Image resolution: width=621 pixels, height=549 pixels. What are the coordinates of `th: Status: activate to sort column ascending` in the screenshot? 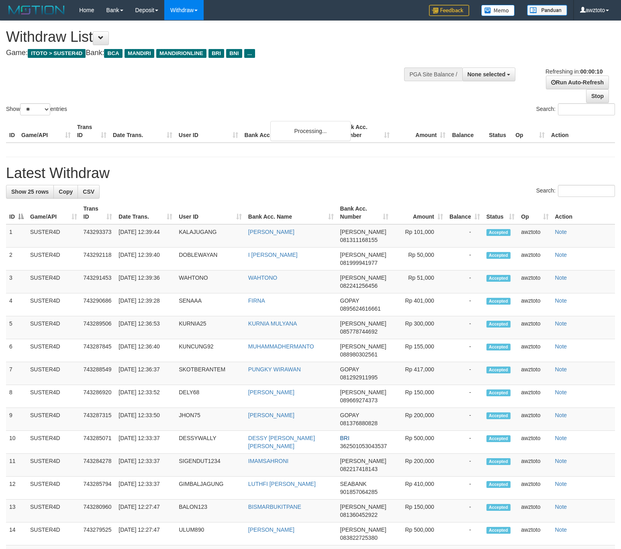 It's located at (500, 212).